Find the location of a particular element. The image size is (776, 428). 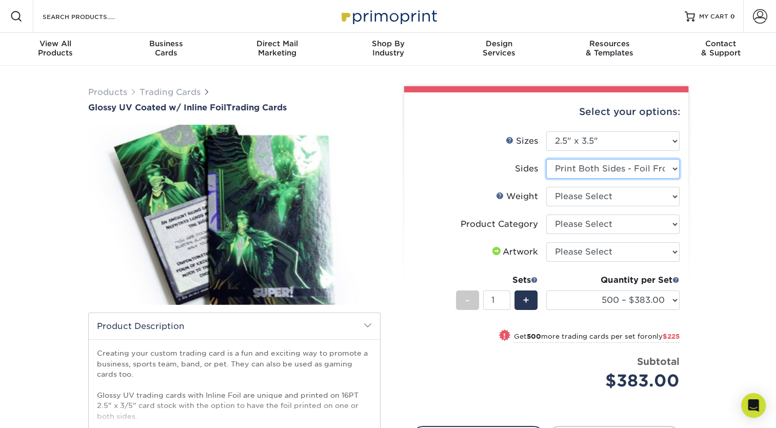

strong: 500 is located at coordinates (534, 336).